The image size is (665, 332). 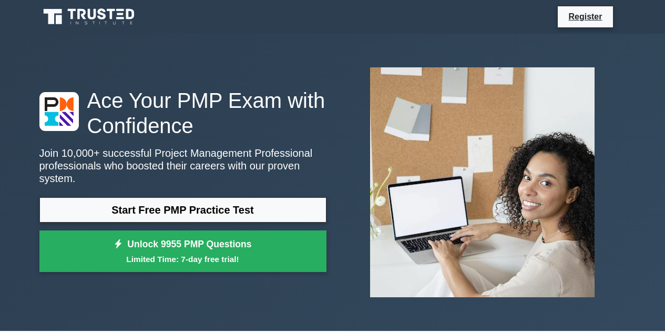 I want to click on h1: Ace Your PMP Exam with Confidence, so click(x=183, y=113).